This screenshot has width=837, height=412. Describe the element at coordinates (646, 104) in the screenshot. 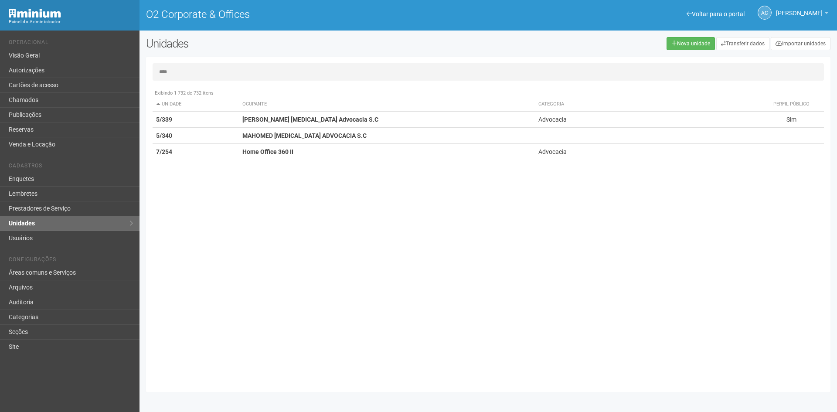

I see `th: Categoria: activate to sort column ascending` at that location.